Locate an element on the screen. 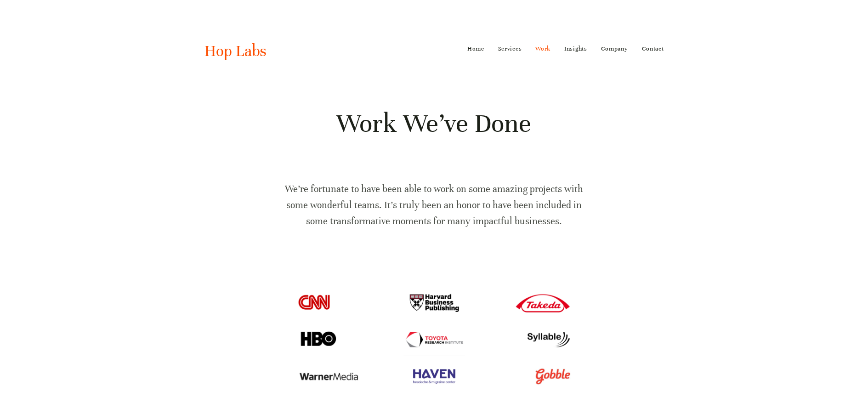 The width and height of the screenshot is (868, 397). a: Home is located at coordinates (475, 49).